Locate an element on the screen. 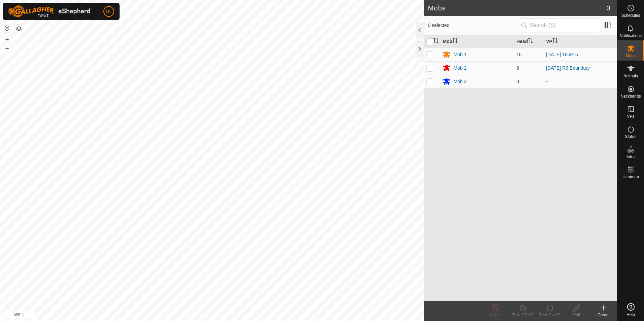 The image size is (644, 321). span: Help is located at coordinates (630, 314).